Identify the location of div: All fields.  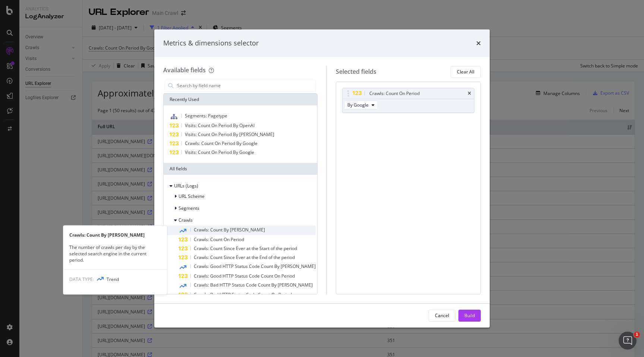
(241, 169).